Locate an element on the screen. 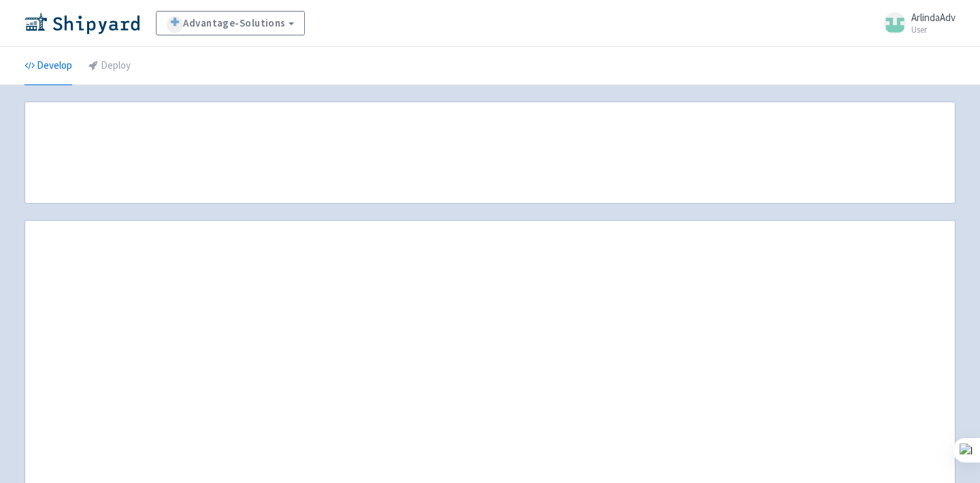 The height and width of the screenshot is (483, 980). a: Deploy is located at coordinates (110, 66).